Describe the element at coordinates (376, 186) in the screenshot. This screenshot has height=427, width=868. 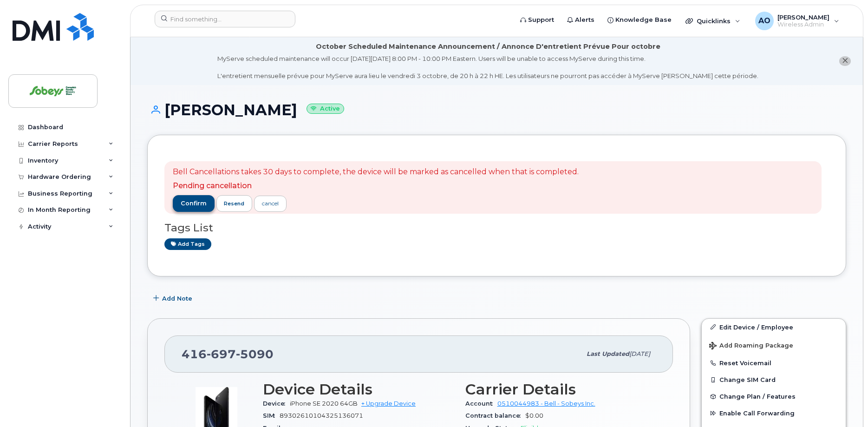
I see `p: Pending cancellation` at that location.